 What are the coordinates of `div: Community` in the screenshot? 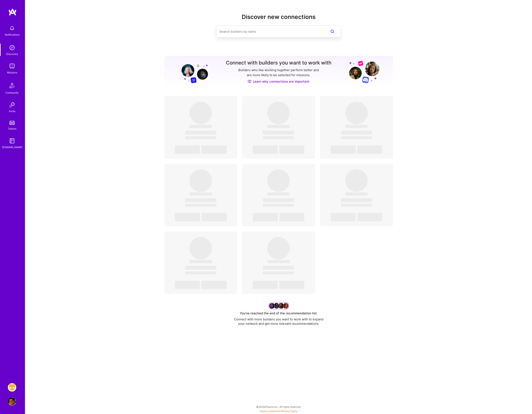 It's located at (12, 92).